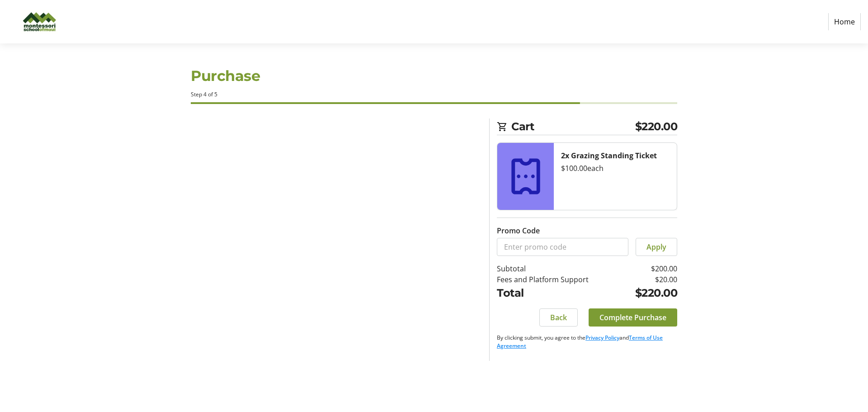 The height and width of the screenshot is (412, 868). Describe the element at coordinates (562, 247) in the screenshot. I see `input: Enter promo code` at that location.